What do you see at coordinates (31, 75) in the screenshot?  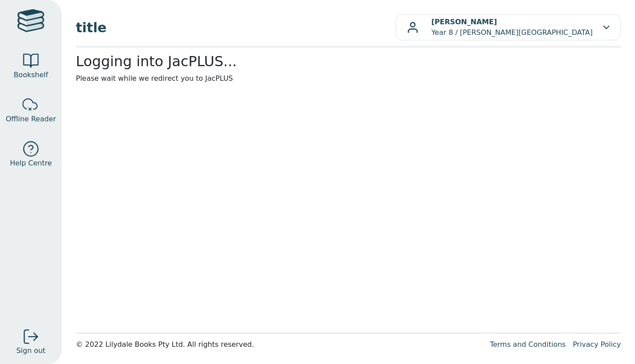 I see `span: Bookshelf` at bounding box center [31, 75].